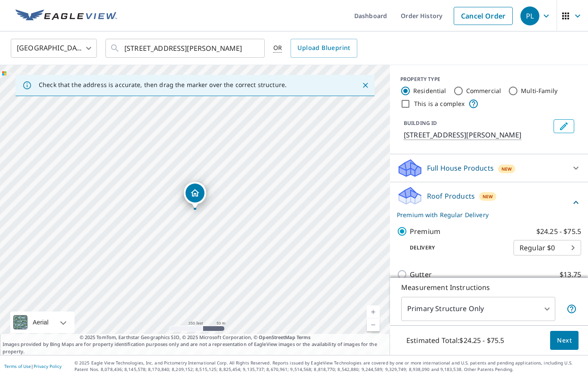  I want to click on label: This is a complex, so click(440, 103).